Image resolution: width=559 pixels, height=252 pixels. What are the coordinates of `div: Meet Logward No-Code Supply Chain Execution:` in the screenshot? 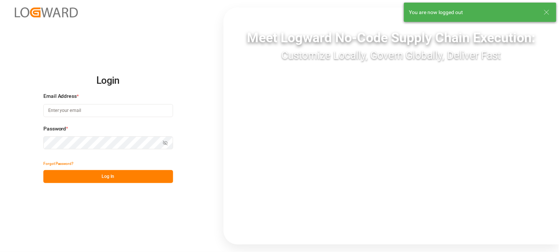 It's located at (391, 38).